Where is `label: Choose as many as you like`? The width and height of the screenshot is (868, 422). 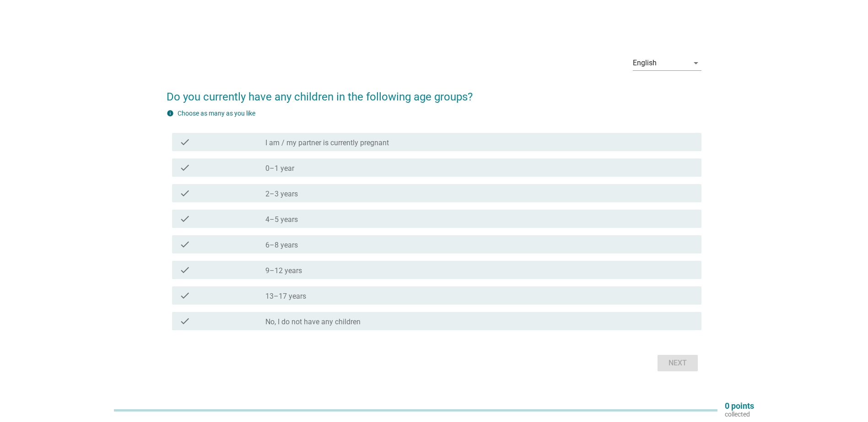 label: Choose as many as you like is located at coordinates (217, 114).